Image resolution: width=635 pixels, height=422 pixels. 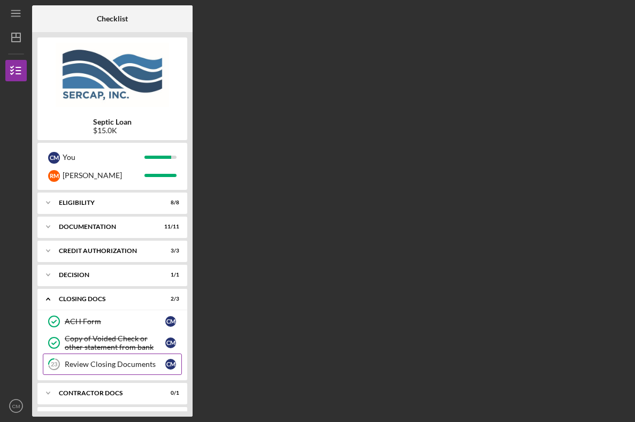 What do you see at coordinates (115, 343) in the screenshot?
I see `div: Copy of Voided Check or other statement from bank` at bounding box center [115, 343].